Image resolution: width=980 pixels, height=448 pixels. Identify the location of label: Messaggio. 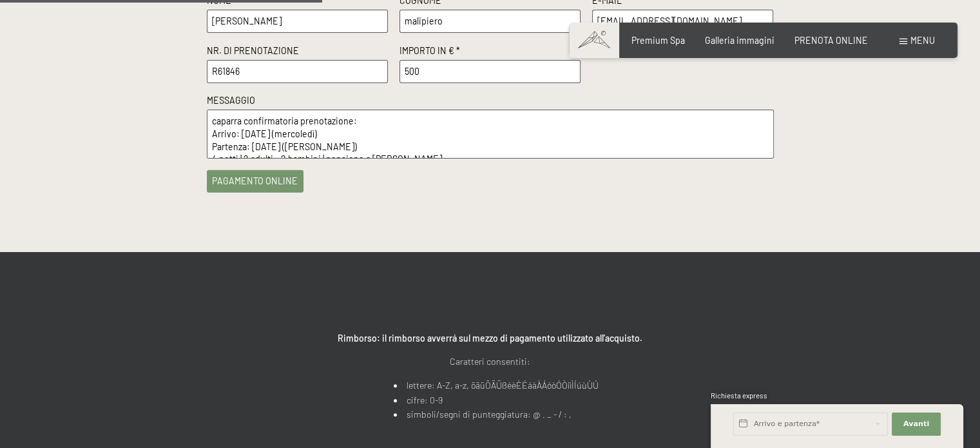
(490, 102).